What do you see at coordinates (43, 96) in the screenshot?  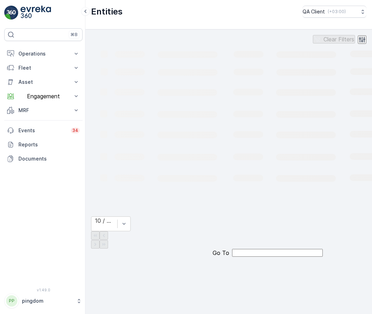 I see `p: Engagement` at bounding box center [43, 96].